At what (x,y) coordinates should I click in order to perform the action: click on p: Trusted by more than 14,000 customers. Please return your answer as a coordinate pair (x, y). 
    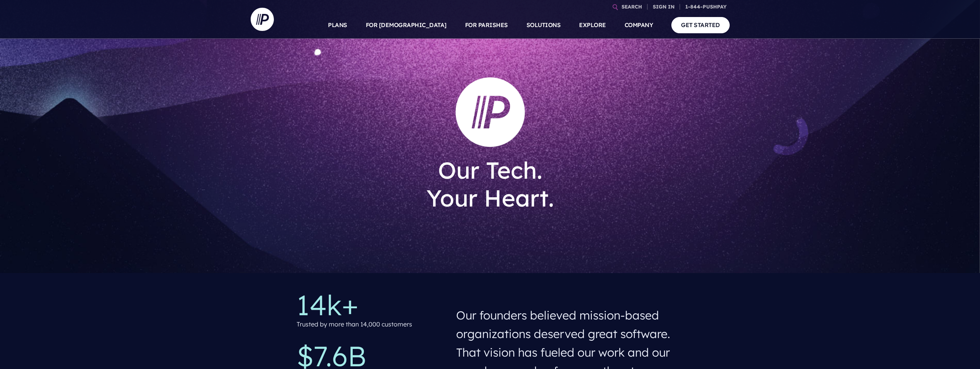
    Looking at the image, I should click on (354, 324).